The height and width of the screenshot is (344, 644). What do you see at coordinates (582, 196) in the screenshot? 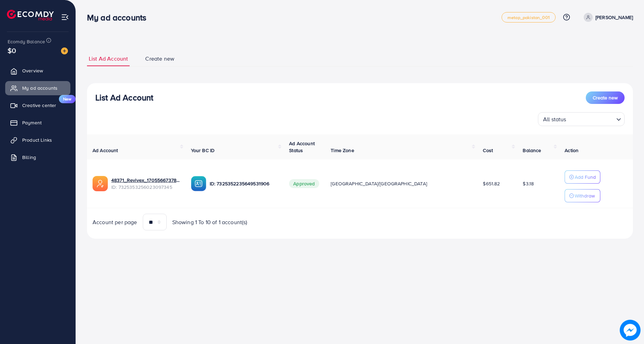
I see `button: Withdraw` at bounding box center [582, 196].